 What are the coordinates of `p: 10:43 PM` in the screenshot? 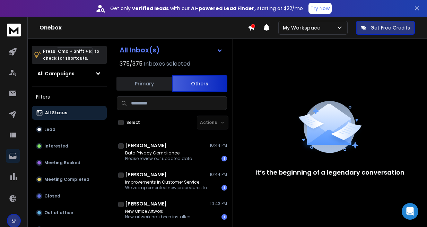 It's located at (218, 203).